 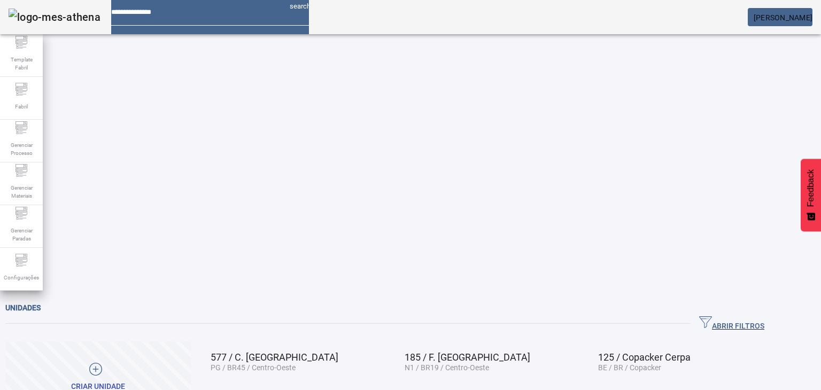 What do you see at coordinates (21, 64) in the screenshot?
I see `span: Template Fabril` at bounding box center [21, 64].